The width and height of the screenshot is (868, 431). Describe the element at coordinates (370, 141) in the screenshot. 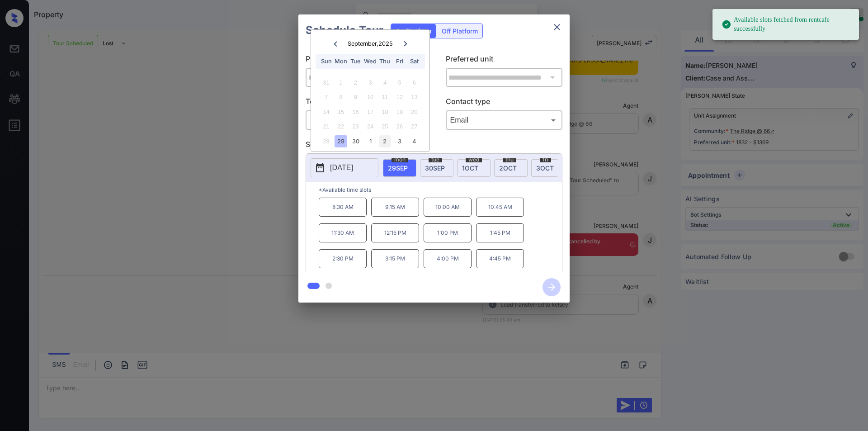

I see `div: Choose Wednesday, October 1st, 2025` at that location.